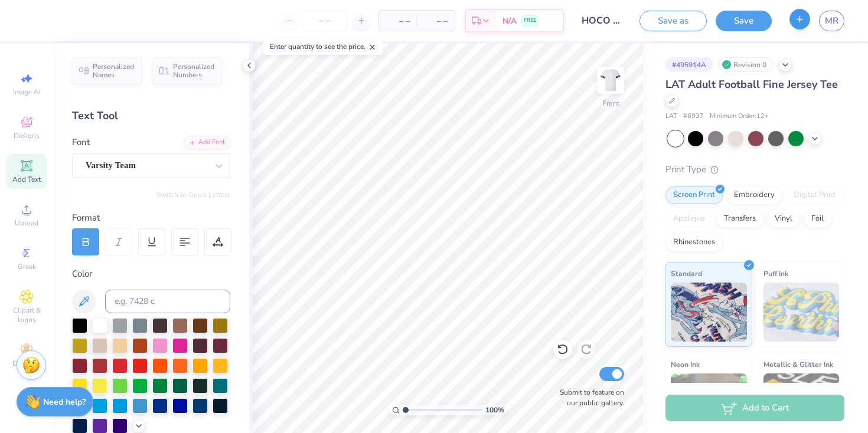 This screenshot has width=868, height=433. What do you see at coordinates (709, 312) in the screenshot?
I see `img: Standard` at bounding box center [709, 312].